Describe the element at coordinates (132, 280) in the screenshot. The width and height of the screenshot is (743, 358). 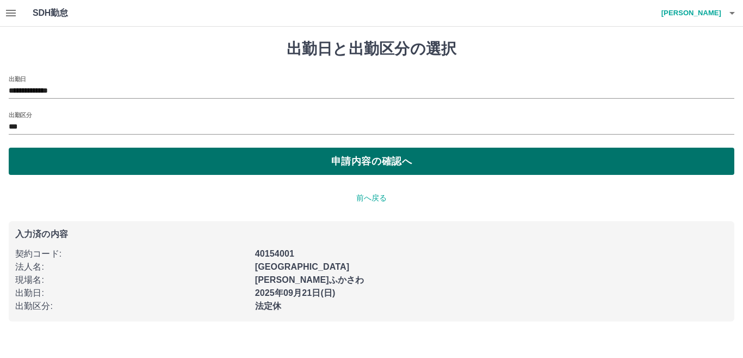
I see `p: 現場名 :` at that location.